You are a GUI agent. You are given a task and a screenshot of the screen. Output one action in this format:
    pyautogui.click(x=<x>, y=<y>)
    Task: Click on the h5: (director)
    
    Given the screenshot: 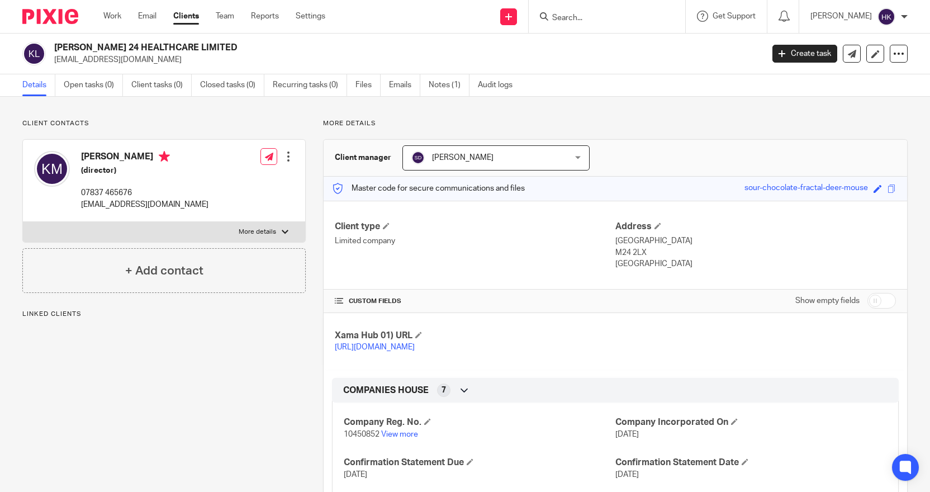 What is the action you would take?
    pyautogui.click(x=145, y=171)
    